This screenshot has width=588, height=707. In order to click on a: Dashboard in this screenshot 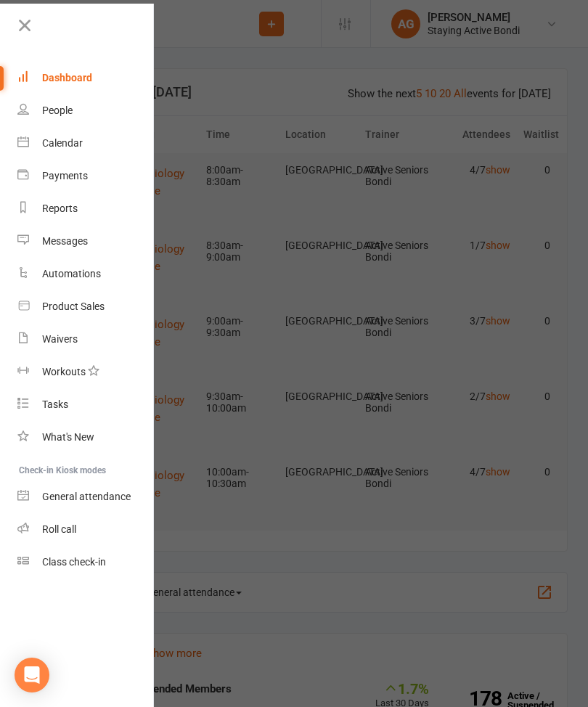, I will do `click(86, 78)`.